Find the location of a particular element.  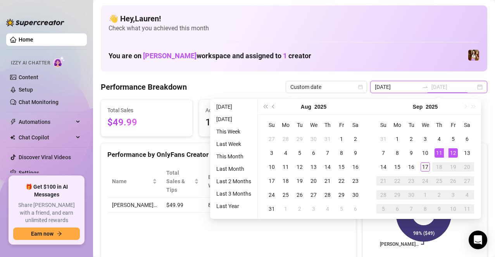

div: Est. Hours Worked is located at coordinates (222, 181).